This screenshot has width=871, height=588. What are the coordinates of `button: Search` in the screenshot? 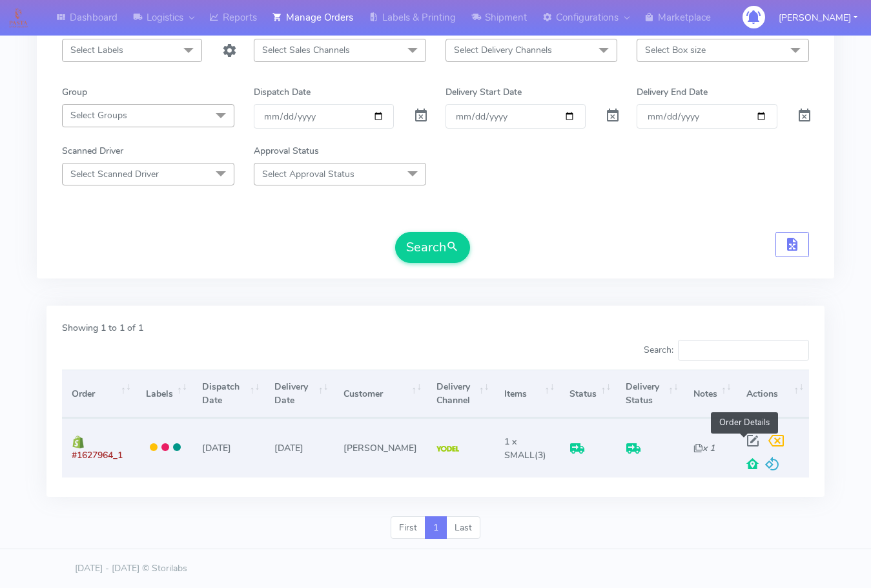 It's located at (433, 247).